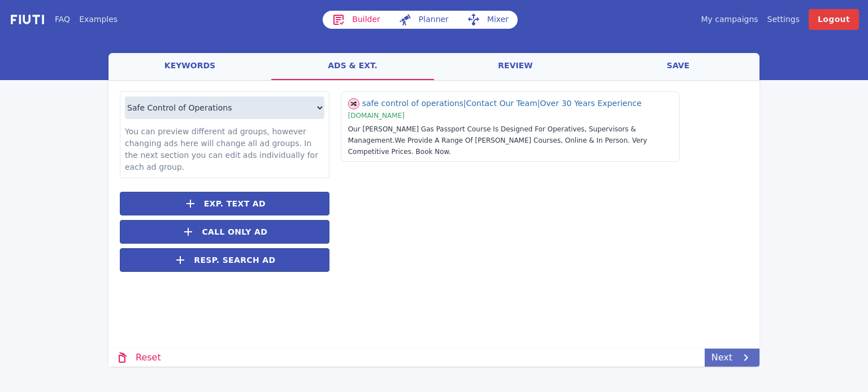 The image size is (868, 392). Describe the element at coordinates (224, 150) in the screenshot. I see `p: You can preview different ad groups, however changing ads here will change all ad groups. In the ...` at that location.